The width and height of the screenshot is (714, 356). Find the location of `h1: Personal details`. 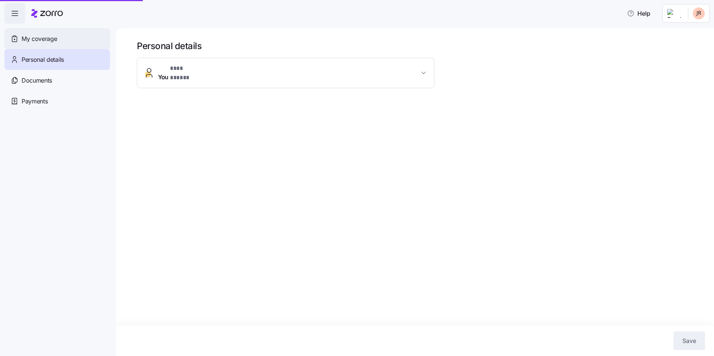

h1: Personal details is located at coordinates (420, 46).